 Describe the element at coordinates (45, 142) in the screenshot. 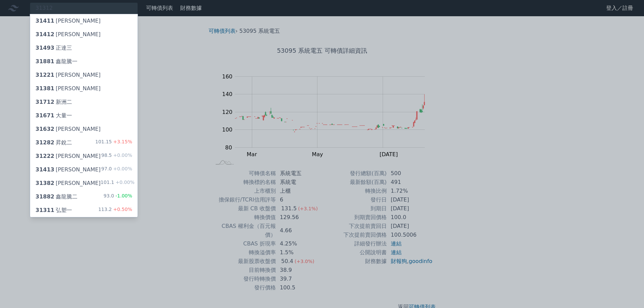

I see `span: 31282` at that location.